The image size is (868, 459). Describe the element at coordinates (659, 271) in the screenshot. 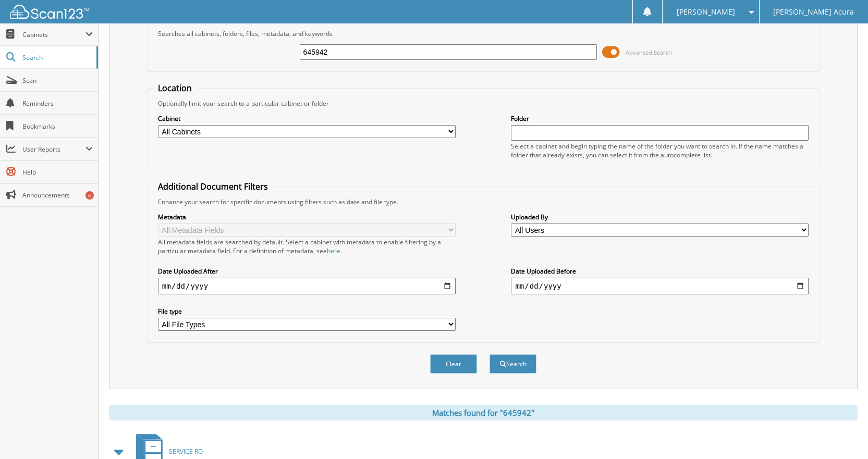

I see `label: Date Uploaded Before` at that location.